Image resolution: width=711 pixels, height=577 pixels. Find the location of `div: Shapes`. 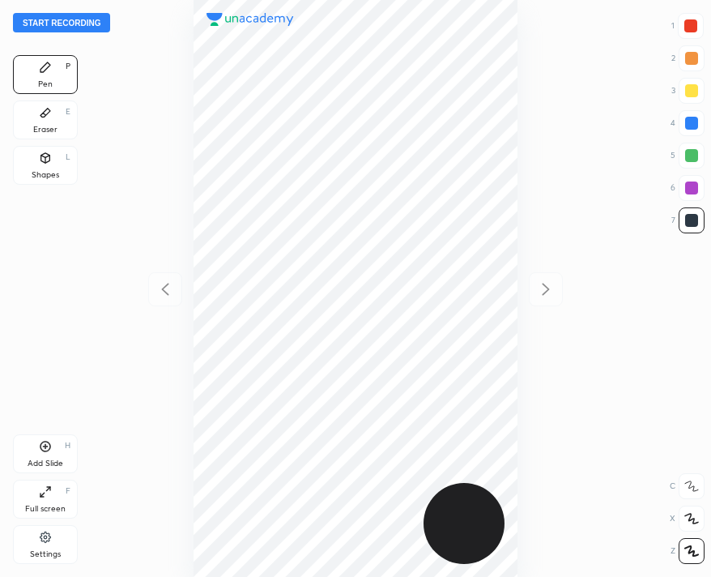

div: Shapes is located at coordinates (45, 175).